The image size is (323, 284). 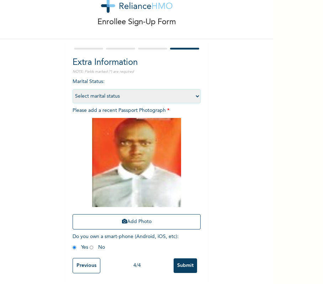 What do you see at coordinates (87, 265) in the screenshot?
I see `input: Previous` at bounding box center [87, 265].